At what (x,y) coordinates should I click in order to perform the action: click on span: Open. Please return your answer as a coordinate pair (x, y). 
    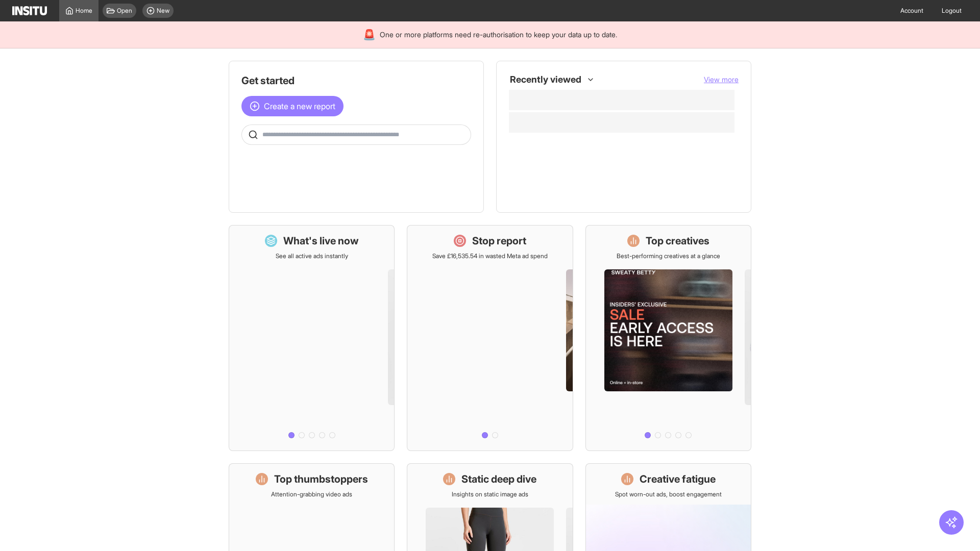
    Looking at the image, I should click on (124, 11).